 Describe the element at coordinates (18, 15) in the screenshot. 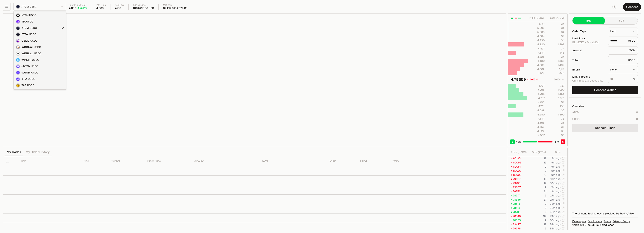

I see `img: NTRN Logo` at that location.